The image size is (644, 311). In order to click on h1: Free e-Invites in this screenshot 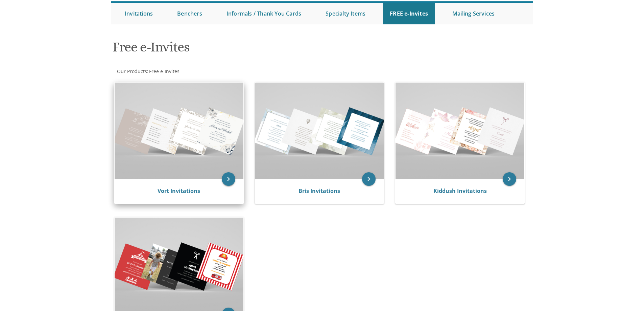, I will do `click(251, 49)`.